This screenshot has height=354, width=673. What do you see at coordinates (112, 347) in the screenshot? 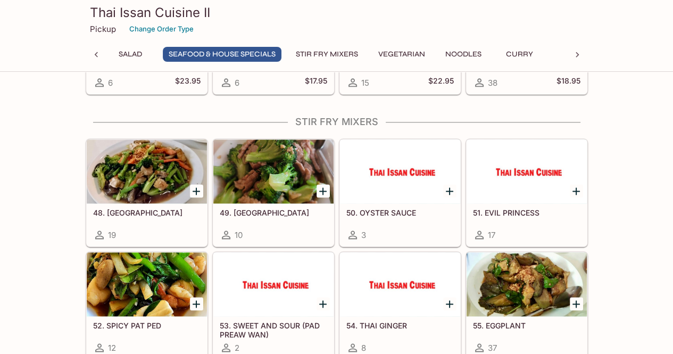
I see `span: 12` at bounding box center [112, 347].